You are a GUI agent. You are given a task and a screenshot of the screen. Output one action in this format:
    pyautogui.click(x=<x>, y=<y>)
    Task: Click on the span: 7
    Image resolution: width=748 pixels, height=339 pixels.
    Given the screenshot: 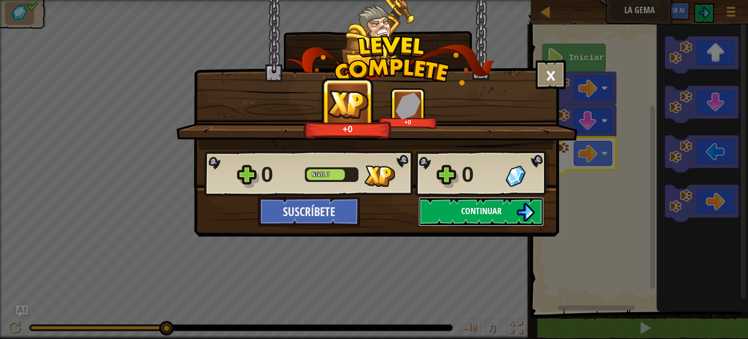 What is the action you would take?
    pyautogui.click(x=328, y=174)
    